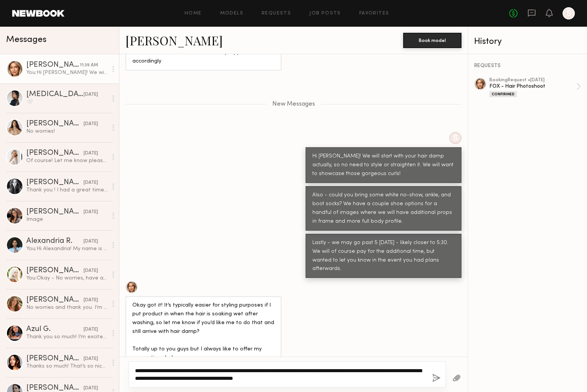 The width and height of the screenshot is (587, 392). Describe the element at coordinates (67, 190) in the screenshot. I see `div: Thank you ! I had a great time with you as well :) can’t wait to see !` at that location.